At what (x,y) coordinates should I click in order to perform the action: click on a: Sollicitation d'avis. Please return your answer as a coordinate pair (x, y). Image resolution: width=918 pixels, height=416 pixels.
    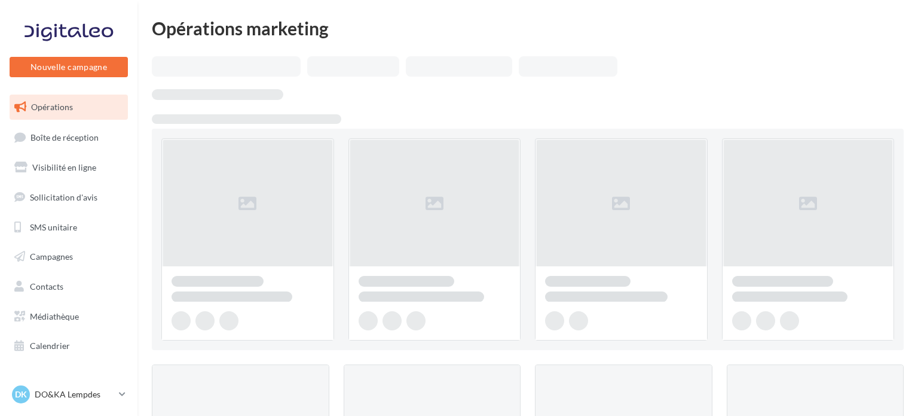
    Looking at the image, I should click on (69, 197).